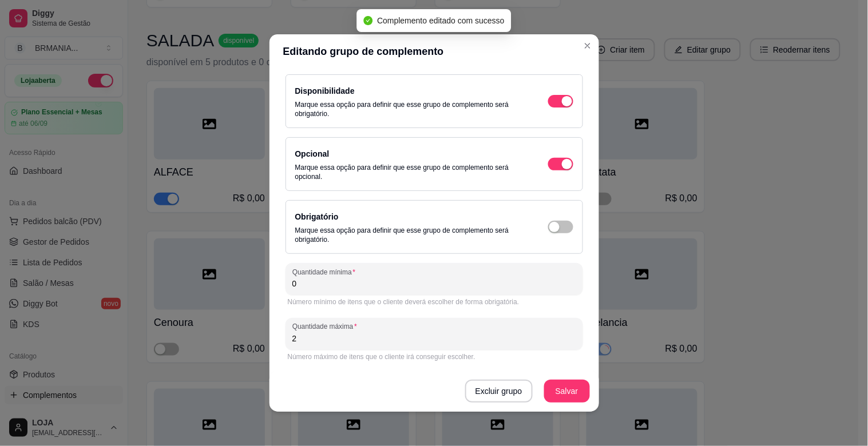 Image resolution: width=868 pixels, height=446 pixels. I want to click on label: Obrigatório, so click(317, 217).